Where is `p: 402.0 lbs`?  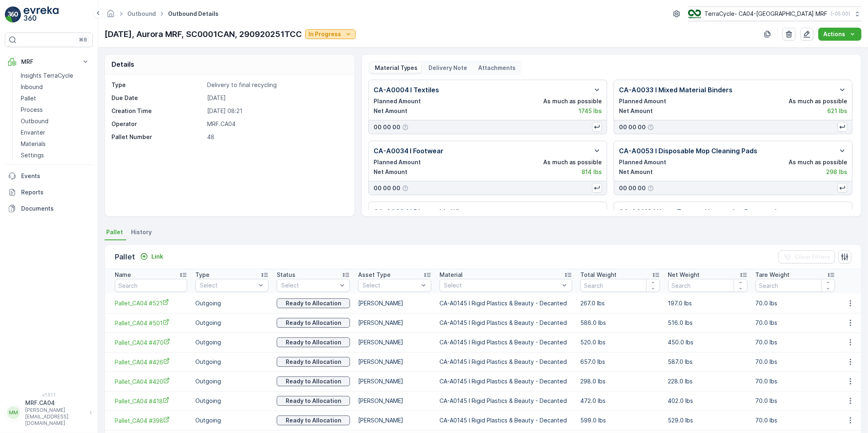 p: 402.0 lbs is located at coordinates (708, 401).